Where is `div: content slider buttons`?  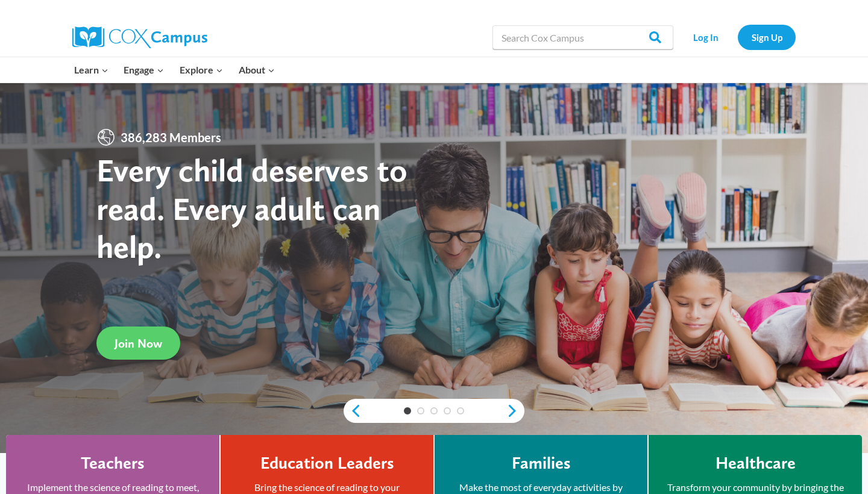
div: content slider buttons is located at coordinates (434, 411).